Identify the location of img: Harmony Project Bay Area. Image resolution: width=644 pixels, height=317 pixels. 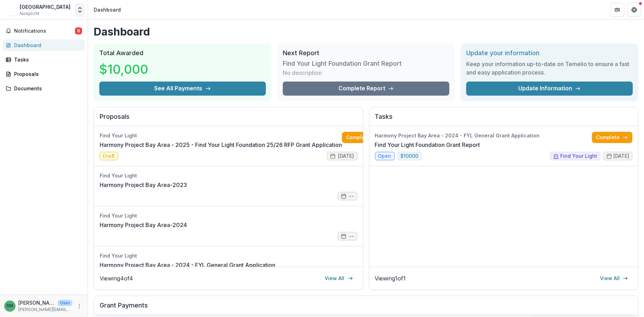
(11, 10).